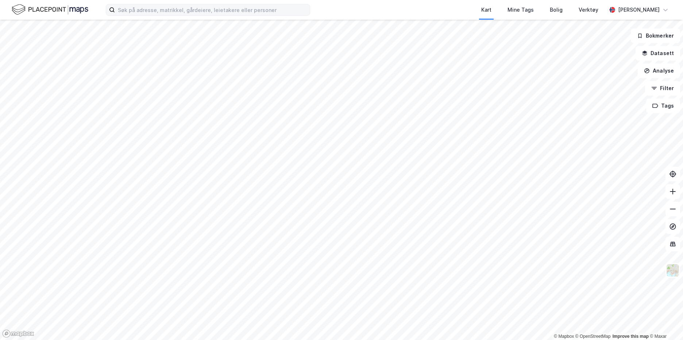 The width and height of the screenshot is (683, 340). I want to click on button: Bokmerker, so click(655, 36).